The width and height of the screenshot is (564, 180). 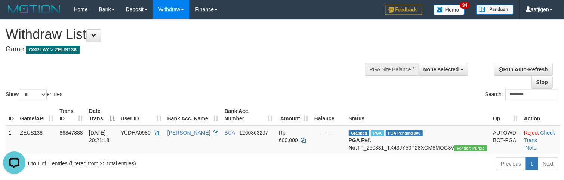 What do you see at coordinates (71, 132) in the screenshot?
I see `span: 86847888` at bounding box center [71, 132].